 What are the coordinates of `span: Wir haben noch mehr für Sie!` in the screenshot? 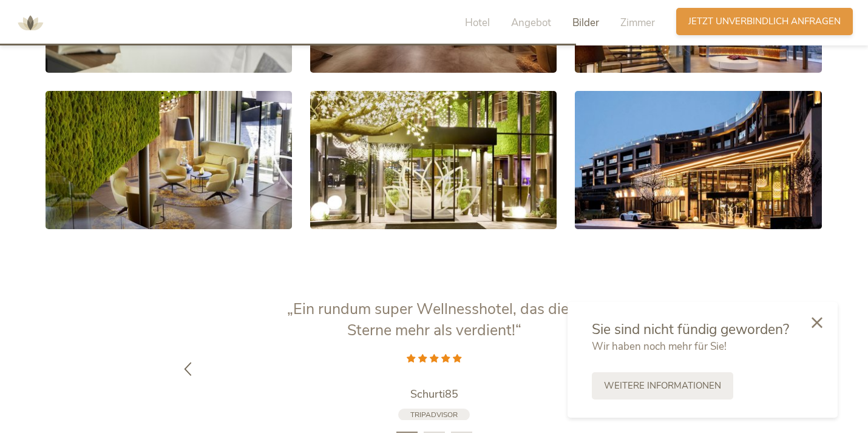 It's located at (659, 347).